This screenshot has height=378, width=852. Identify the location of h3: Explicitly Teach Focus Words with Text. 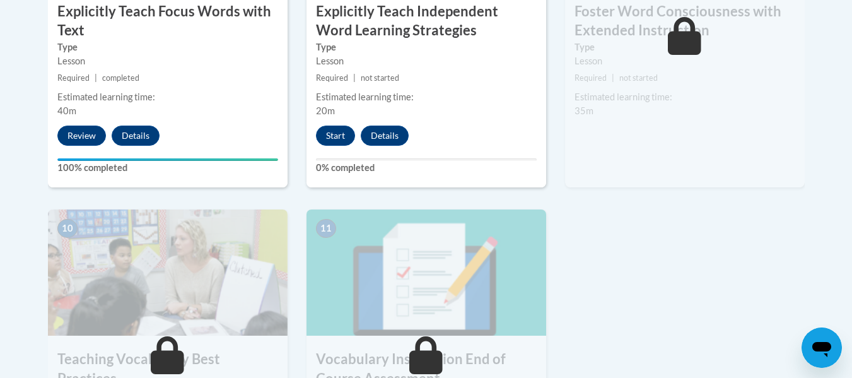
(168, 21).